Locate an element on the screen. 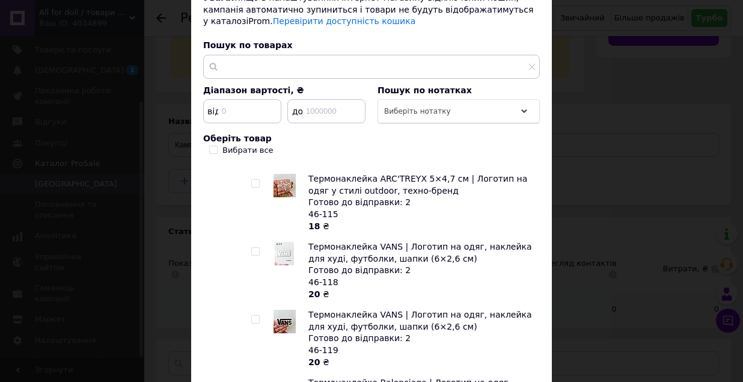 The image size is (743, 382). b: 18 is located at coordinates (314, 226).